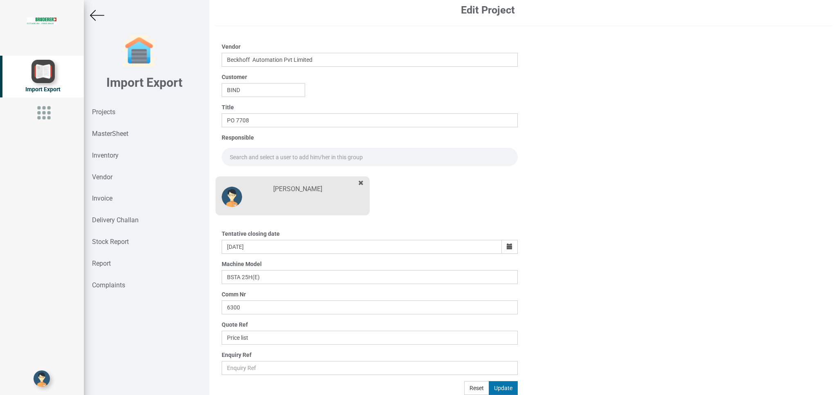  Describe the element at coordinates (234, 77) in the screenshot. I see `label: Customer` at that location.